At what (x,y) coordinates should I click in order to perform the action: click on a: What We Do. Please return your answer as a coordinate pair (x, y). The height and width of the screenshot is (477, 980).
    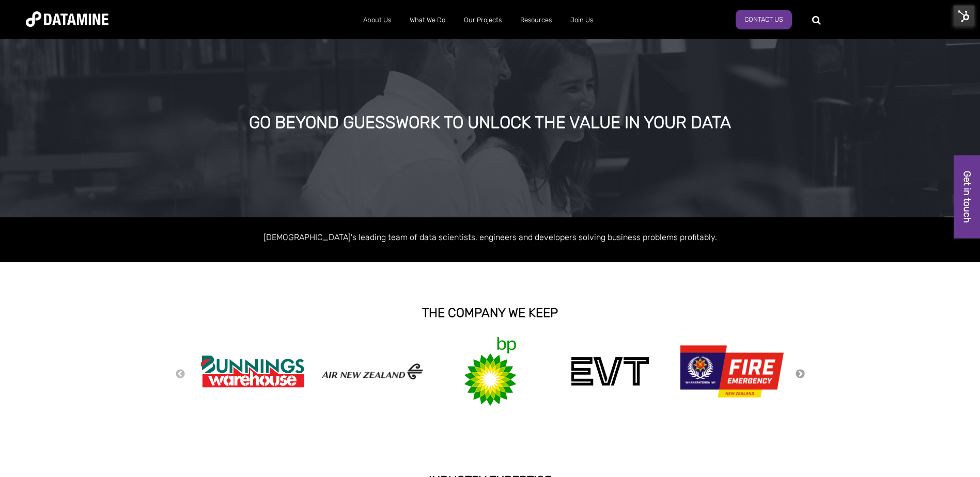
    Looking at the image, I should click on (427, 20).